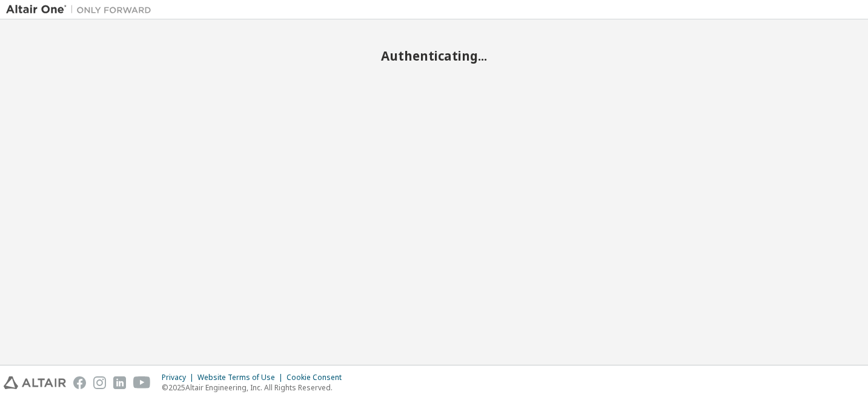  I want to click on div: Privacy, so click(179, 378).